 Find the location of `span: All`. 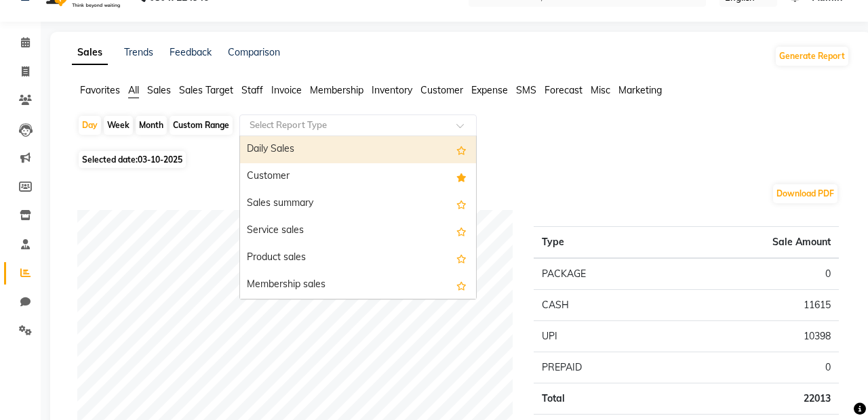

span: All is located at coordinates (133, 90).